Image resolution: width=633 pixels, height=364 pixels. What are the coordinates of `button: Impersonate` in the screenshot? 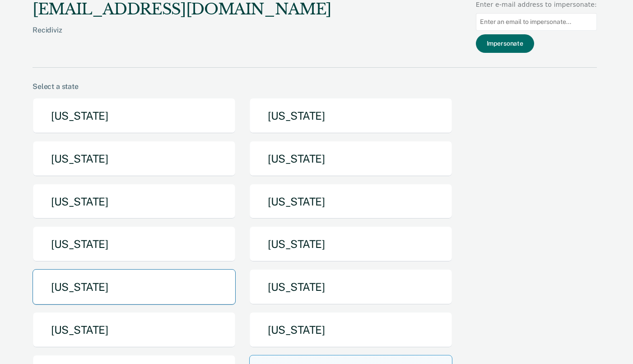 It's located at (505, 43).